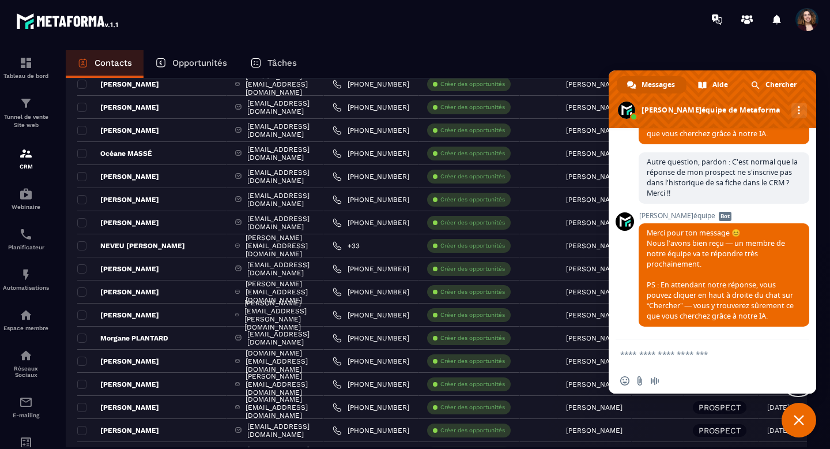 This screenshot has height=449, width=830. What do you see at coordinates (720, 85) in the screenshot?
I see `span: Aide` at bounding box center [720, 85].